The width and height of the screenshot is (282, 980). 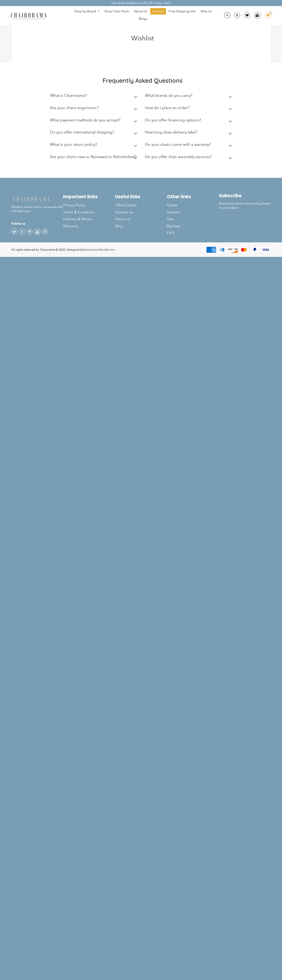 I want to click on h2: Useful links, so click(x=141, y=196).